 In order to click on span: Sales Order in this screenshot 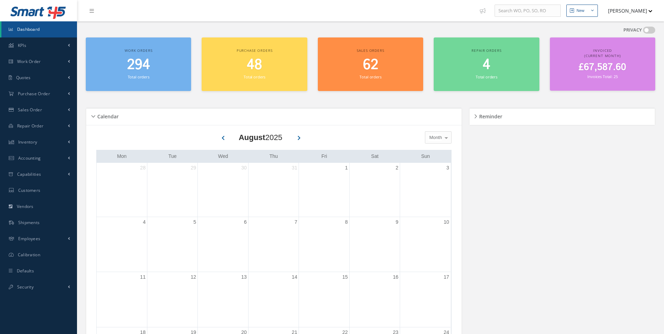, I will do `click(30, 110)`.